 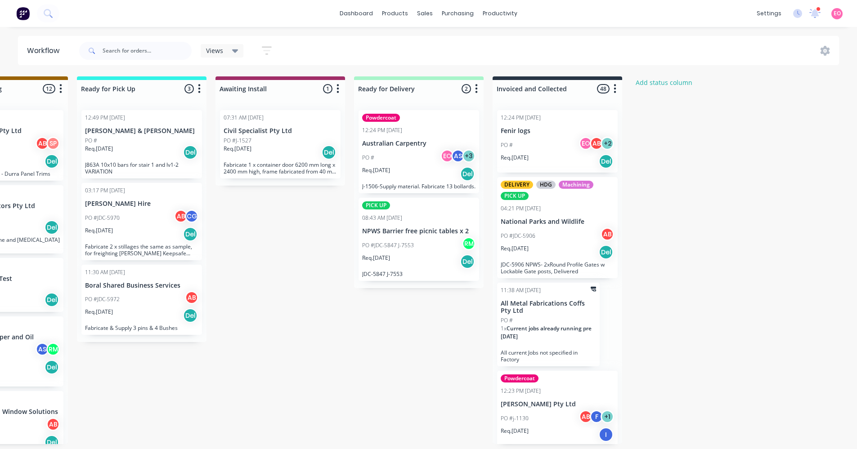 What do you see at coordinates (142, 286) in the screenshot?
I see `p: Boral Shared Business Services` at bounding box center [142, 286].